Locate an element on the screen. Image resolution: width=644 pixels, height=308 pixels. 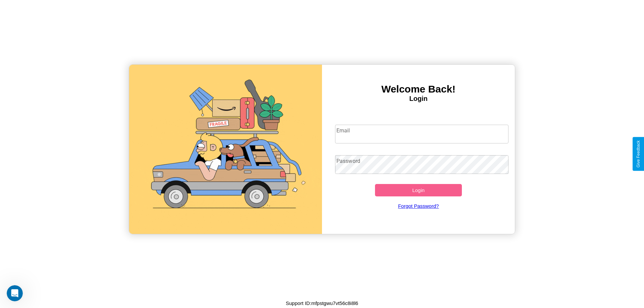
img: gif is located at coordinates (226, 149).